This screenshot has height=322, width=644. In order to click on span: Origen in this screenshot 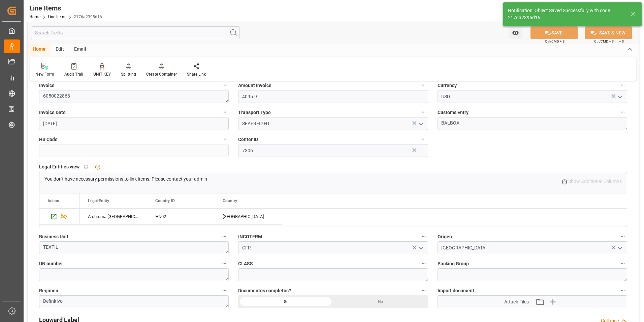, I will do `click(445, 237)`.